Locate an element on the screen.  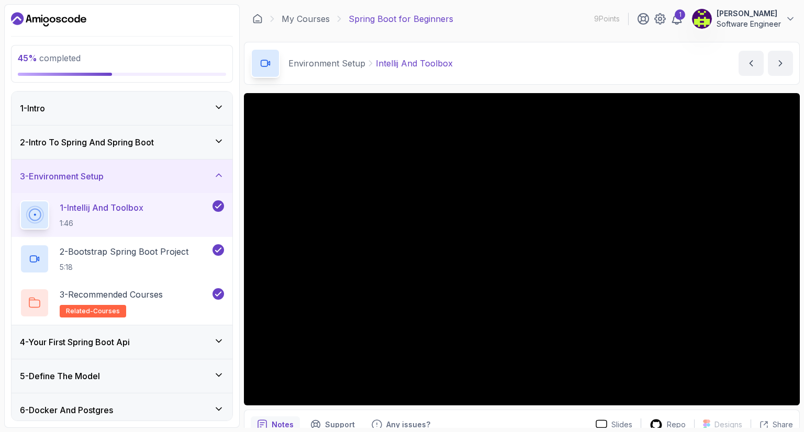
p: Intellij And Toolbox is located at coordinates (414, 63).